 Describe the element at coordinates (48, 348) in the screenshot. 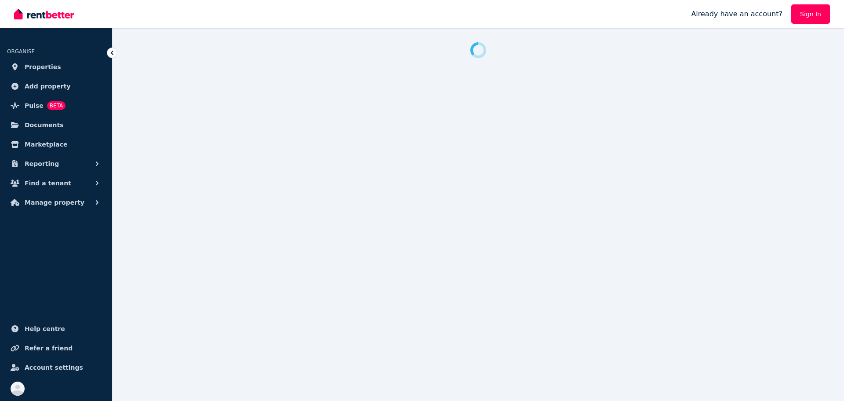

I see `span: Refer a friend` at that location.